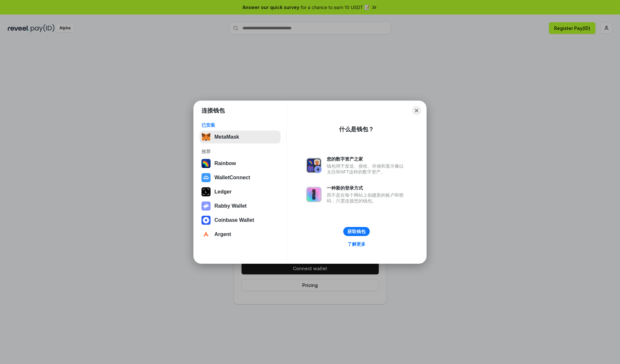 This screenshot has width=620, height=364. What do you see at coordinates (225, 164) in the screenshot?
I see `div: Rainbow` at bounding box center [225, 164].